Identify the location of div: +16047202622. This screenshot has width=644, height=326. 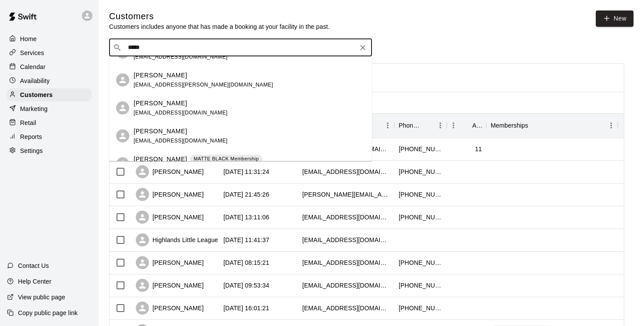
(421, 308).